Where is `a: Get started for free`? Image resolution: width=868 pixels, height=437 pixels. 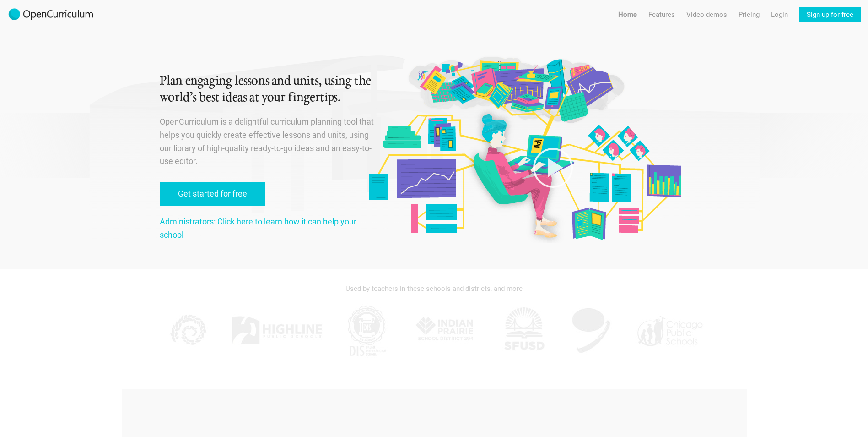
a: Get started for free is located at coordinates (213, 194).